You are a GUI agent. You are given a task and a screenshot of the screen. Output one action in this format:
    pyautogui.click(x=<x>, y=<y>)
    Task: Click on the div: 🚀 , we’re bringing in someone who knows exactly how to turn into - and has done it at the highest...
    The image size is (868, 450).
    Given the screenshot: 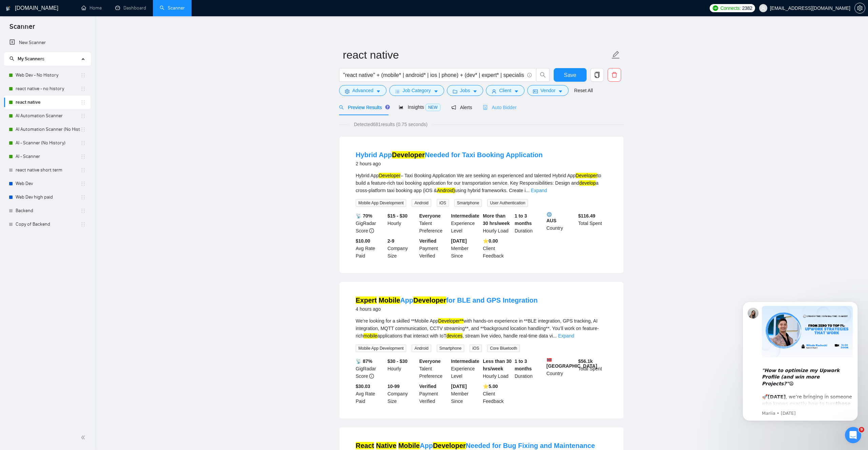 What is the action you would take?
    pyautogui.click(x=75, y=99)
    